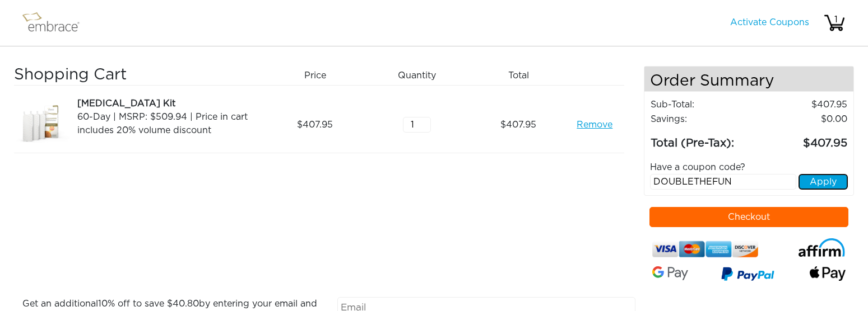  What do you see at coordinates (136, 75) in the screenshot?
I see `h3: Shopping Cart` at bounding box center [136, 75].